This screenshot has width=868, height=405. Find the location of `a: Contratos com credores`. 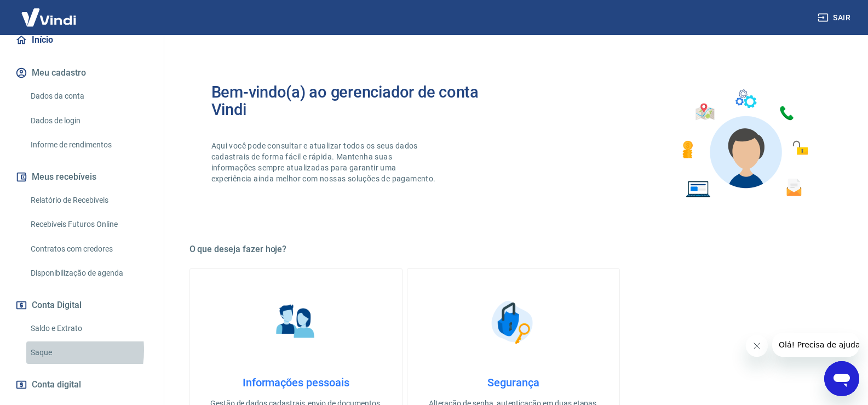

a: Contratos com credores is located at coordinates (88, 249).